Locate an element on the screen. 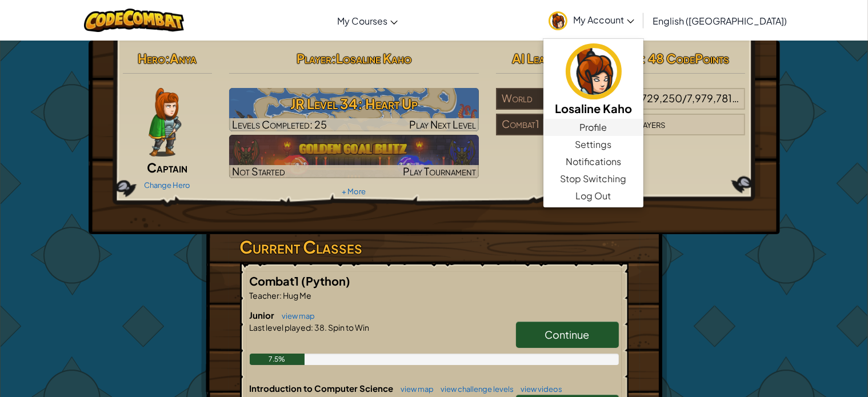 The image size is (868, 397). a: Settings is located at coordinates (593, 145).